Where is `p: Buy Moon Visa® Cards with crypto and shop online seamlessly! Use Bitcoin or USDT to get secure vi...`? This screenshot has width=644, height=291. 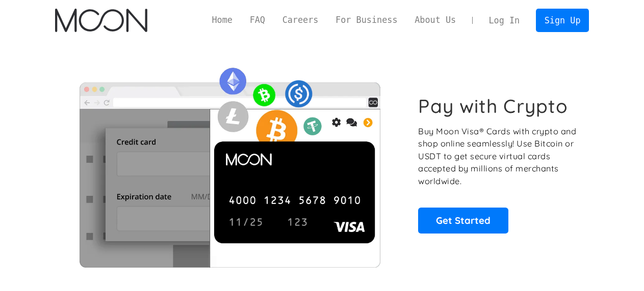 p: Buy Moon Visa® Cards with crypto and shop online seamlessly! Use Bitcoin or USDT to get secure vi... is located at coordinates (497, 157).